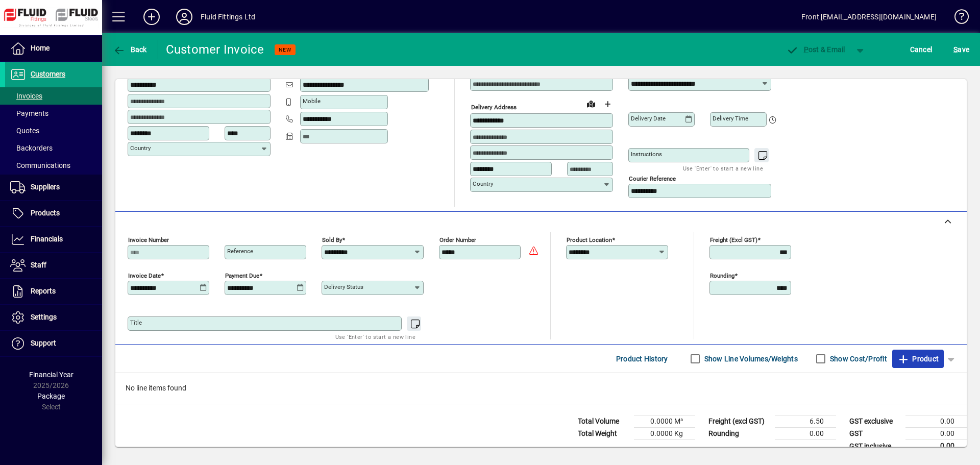  I want to click on mat-label: Order number, so click(458, 240).